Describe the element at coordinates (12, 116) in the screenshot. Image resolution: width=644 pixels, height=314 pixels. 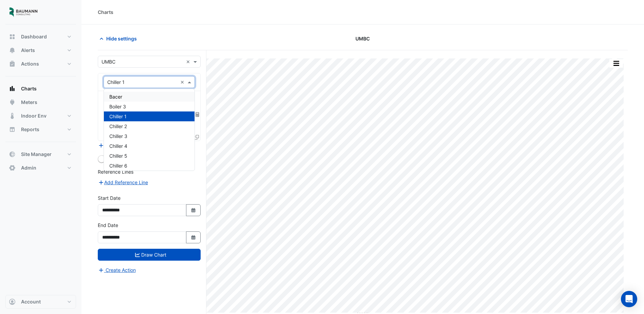
I see `app-icon: Indoor Env` at that location.